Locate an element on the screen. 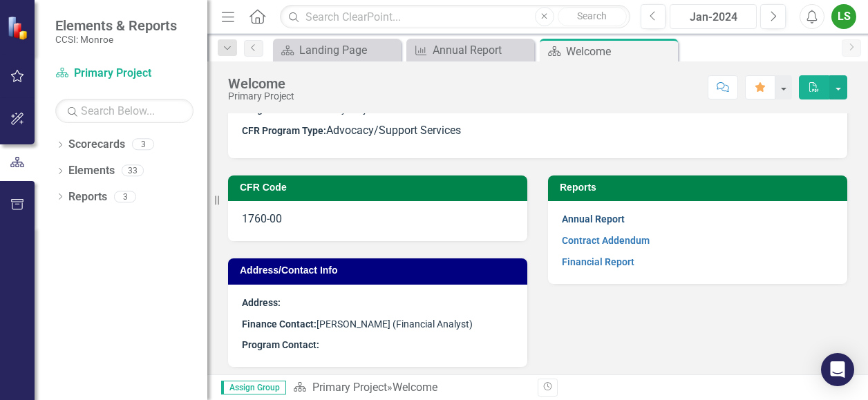 Image resolution: width=868 pixels, height=400 pixels. a: Contract Addendum is located at coordinates (605, 241).